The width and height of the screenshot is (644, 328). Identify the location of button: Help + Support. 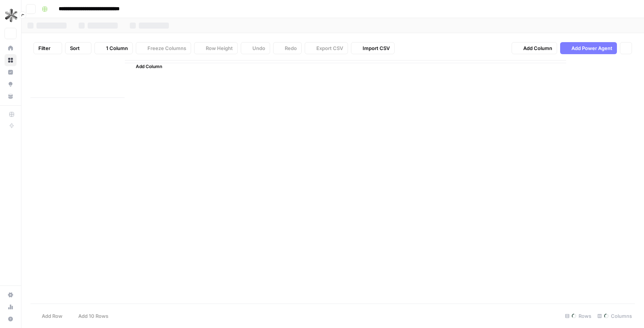
(10, 319).